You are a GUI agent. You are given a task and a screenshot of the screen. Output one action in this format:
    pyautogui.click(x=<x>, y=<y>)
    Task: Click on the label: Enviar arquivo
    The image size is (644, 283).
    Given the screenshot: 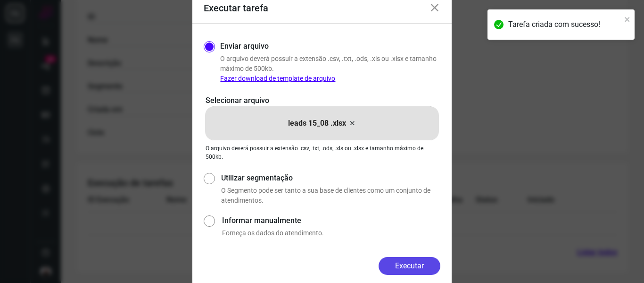 What is the action you would take?
    pyautogui.click(x=245, y=46)
    